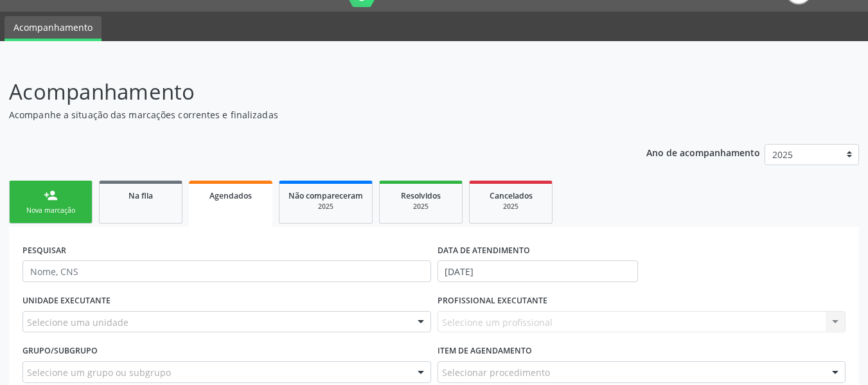 The width and height of the screenshot is (868, 385). I want to click on span: Na fila, so click(141, 196).